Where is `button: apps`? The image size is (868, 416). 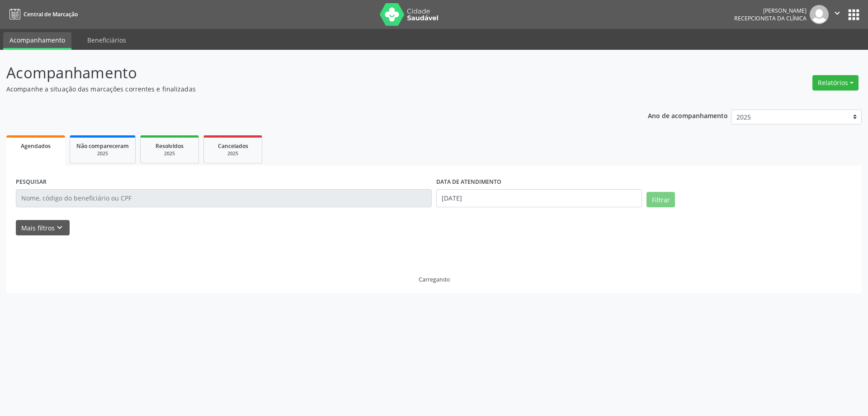 button: apps is located at coordinates (853, 15).